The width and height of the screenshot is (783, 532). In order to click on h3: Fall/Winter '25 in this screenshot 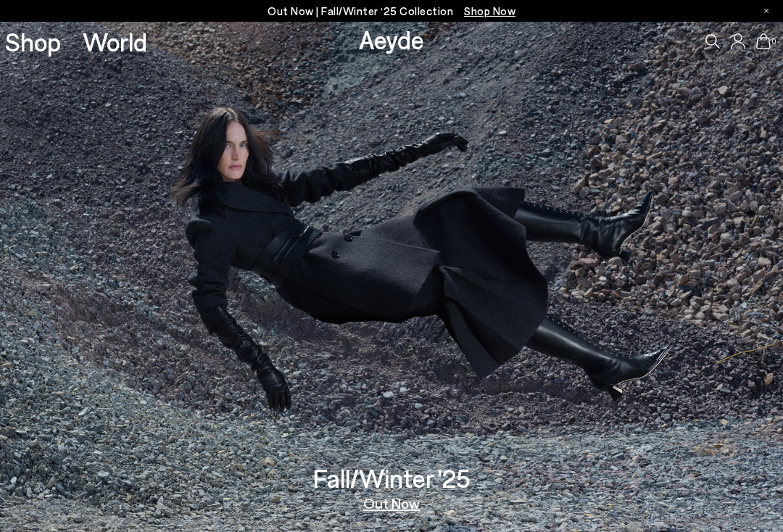, I will do `click(392, 478)`.